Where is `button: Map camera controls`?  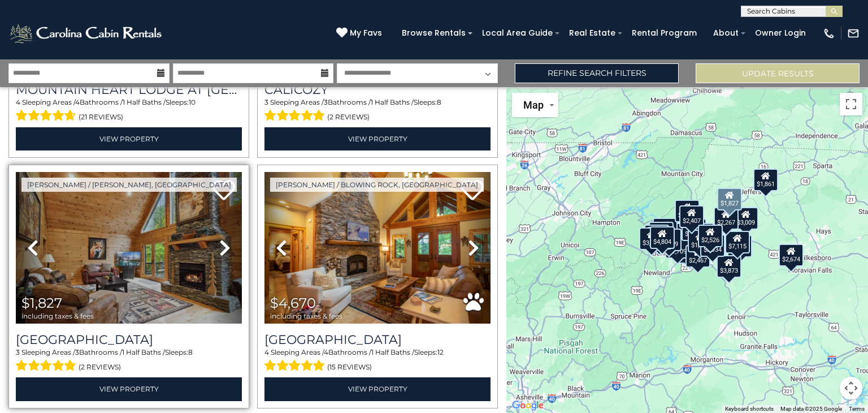
button: Map camera controls is located at coordinates (851, 388).